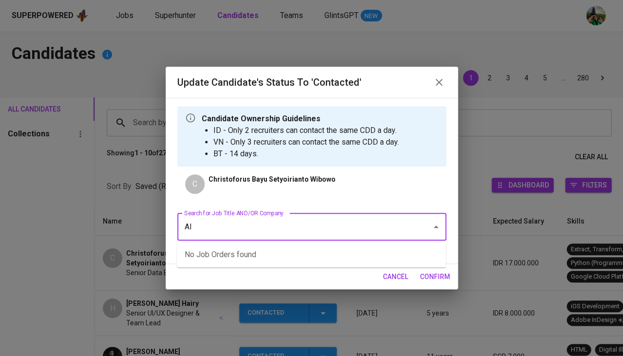  Describe the element at coordinates (300, 119) in the screenshot. I see `p: Candidate Ownership Guidelines` at that location.